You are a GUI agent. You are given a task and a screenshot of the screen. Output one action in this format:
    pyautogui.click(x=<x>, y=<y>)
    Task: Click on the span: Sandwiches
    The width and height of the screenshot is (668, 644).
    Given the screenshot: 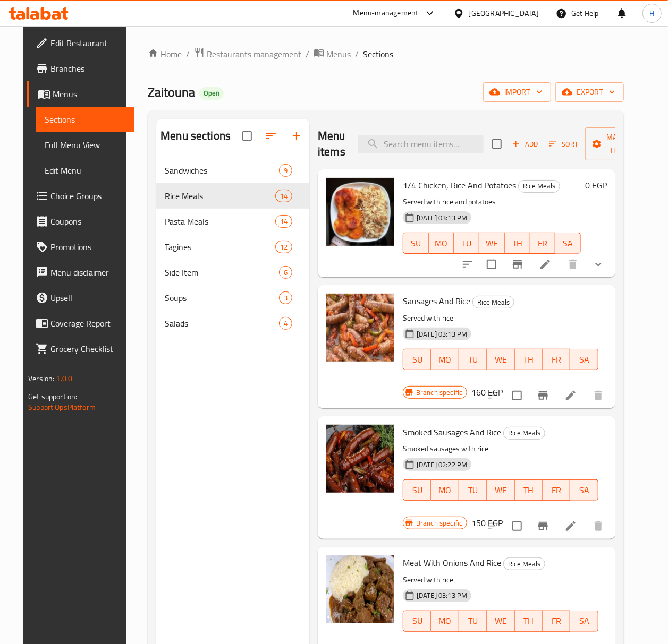 What is the action you would take?
    pyautogui.click(x=222, y=170)
    